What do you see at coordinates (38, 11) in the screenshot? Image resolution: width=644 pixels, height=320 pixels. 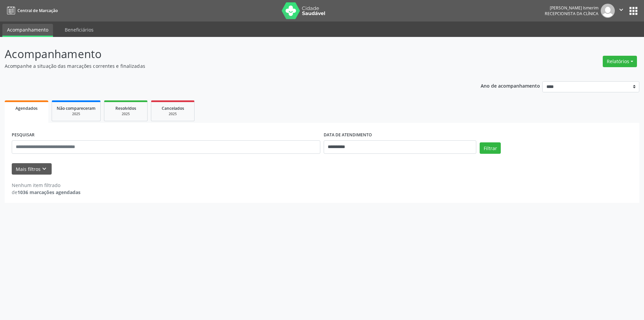 I see `span: Central de Marcação` at bounding box center [38, 11].